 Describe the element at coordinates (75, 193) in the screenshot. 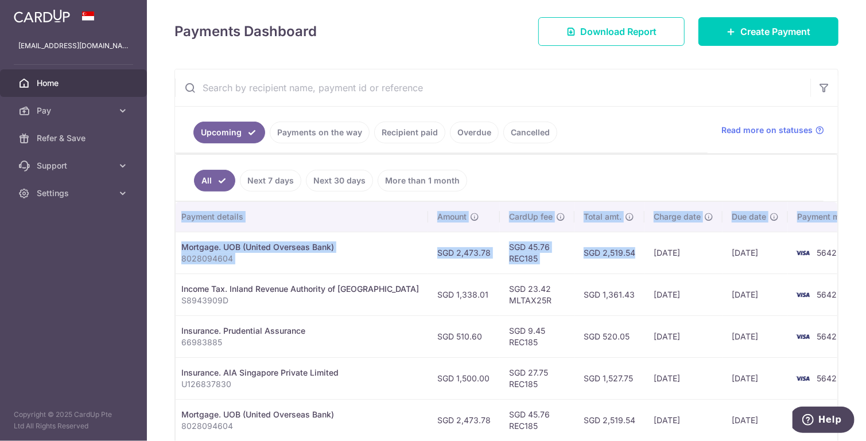

I see `span: Settings` at that location.